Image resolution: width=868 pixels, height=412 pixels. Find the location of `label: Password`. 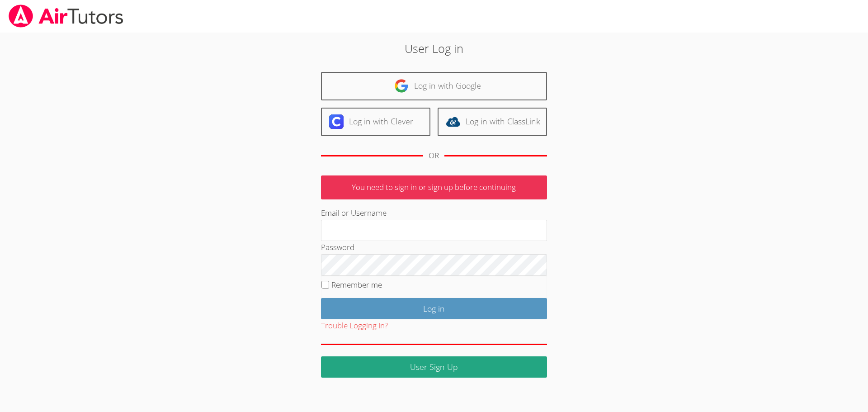

label: Password is located at coordinates (338, 247).